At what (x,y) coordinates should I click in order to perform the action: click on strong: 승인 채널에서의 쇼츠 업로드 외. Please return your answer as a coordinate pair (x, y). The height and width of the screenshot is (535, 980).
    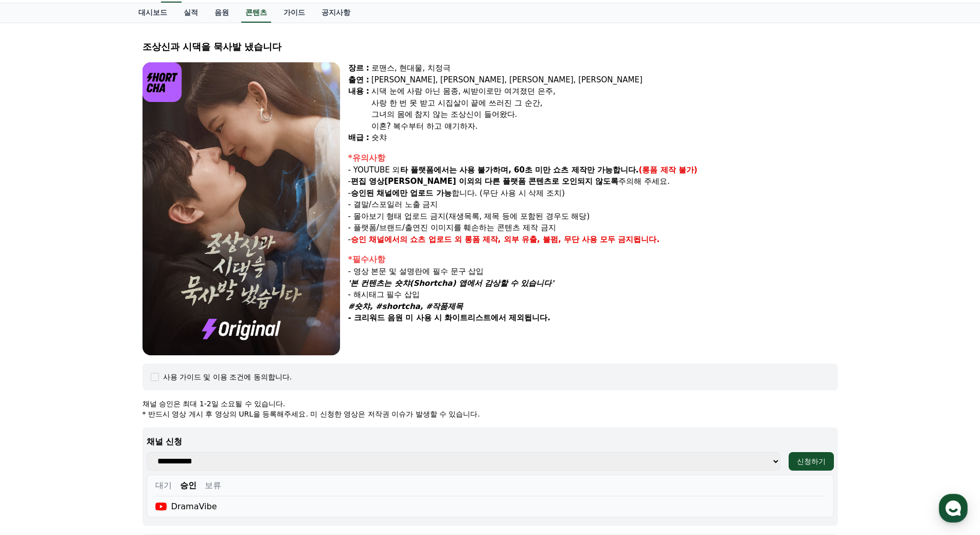
    Looking at the image, I should click on (406, 239).